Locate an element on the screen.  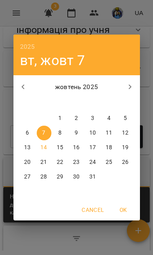
button: 20 is located at coordinates (28, 163).